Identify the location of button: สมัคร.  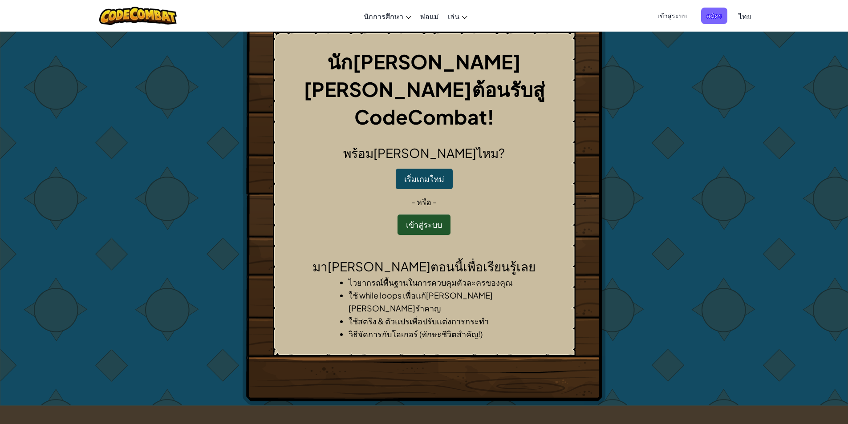
(714, 16).